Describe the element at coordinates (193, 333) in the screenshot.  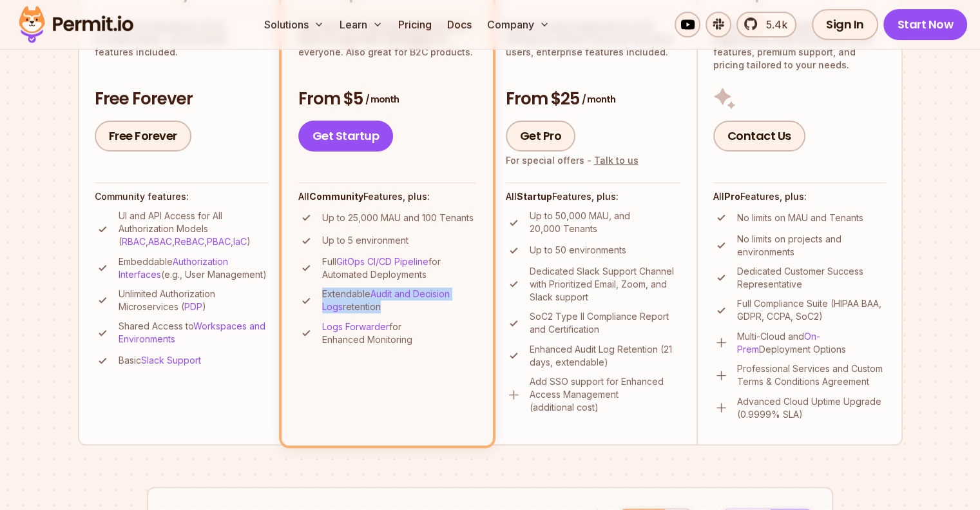
I see `p: Shared Access to` at that location.